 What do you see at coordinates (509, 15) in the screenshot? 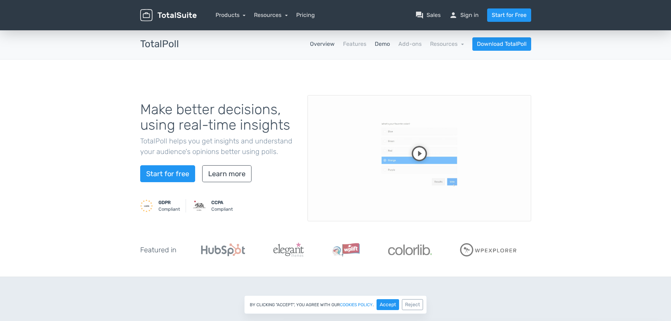
I see `a: Start for Free` at bounding box center [509, 15].